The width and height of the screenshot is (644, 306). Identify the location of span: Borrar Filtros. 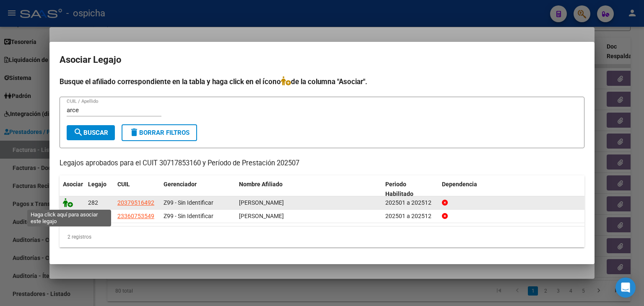
(159, 133).